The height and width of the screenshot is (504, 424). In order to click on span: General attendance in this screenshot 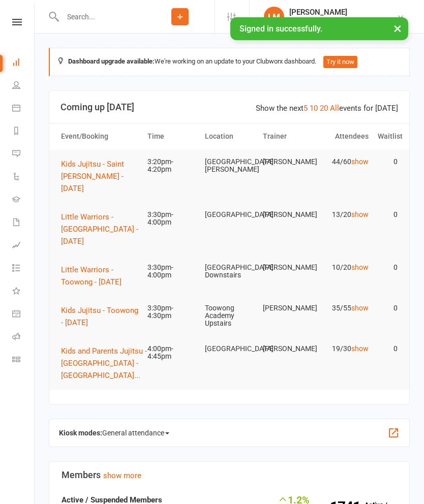, I will do `click(136, 433)`.